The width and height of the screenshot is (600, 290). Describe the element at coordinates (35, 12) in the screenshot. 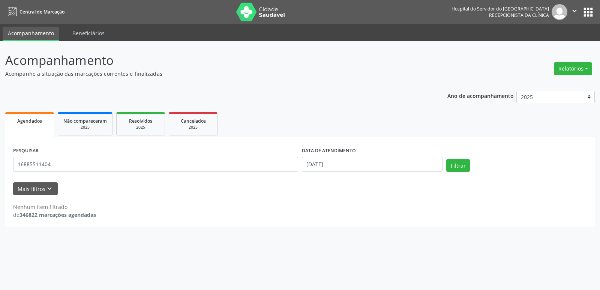

I see `a: Central de Marcação` at that location.